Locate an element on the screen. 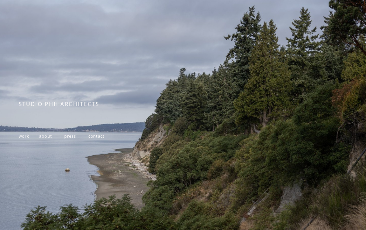 The width and height of the screenshot is (366, 230). span: press is located at coordinates (70, 136).